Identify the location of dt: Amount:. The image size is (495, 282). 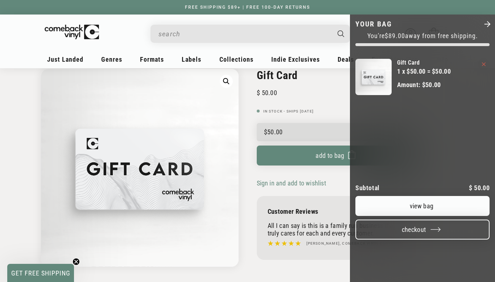
(409, 84).